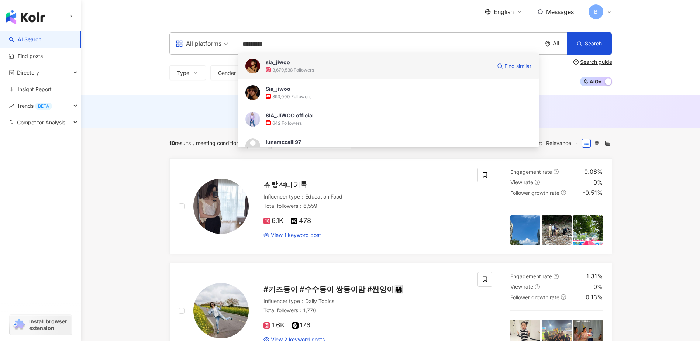 The width and height of the screenshot is (700, 341). I want to click on div: sia_jiwoo, so click(278, 62).